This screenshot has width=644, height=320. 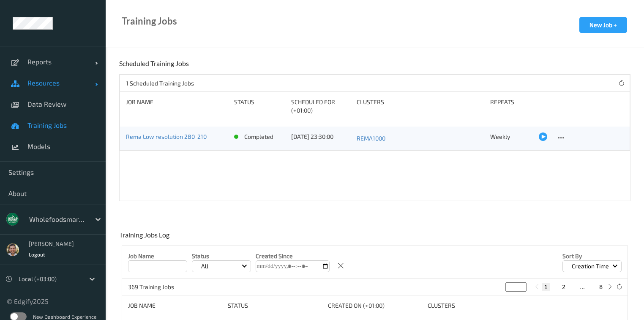 What do you see at coordinates (375, 305) in the screenshot?
I see `div: Created On (+01:00)` at bounding box center [375, 305].